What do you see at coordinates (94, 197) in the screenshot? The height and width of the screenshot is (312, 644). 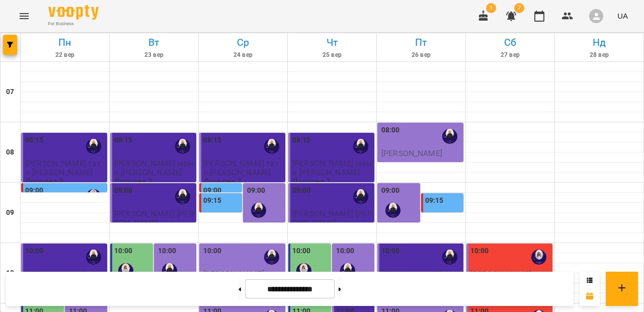 I see `div: Віталій Луговий` at bounding box center [94, 197].